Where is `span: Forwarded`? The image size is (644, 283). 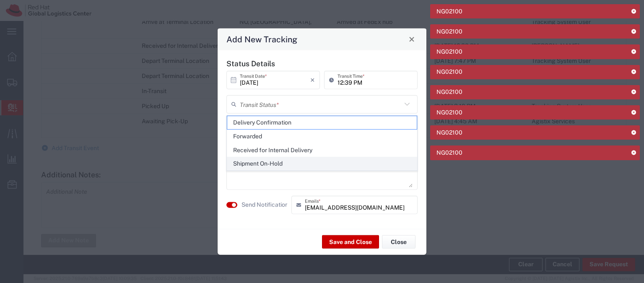 span: Forwarded is located at coordinates (322, 136).